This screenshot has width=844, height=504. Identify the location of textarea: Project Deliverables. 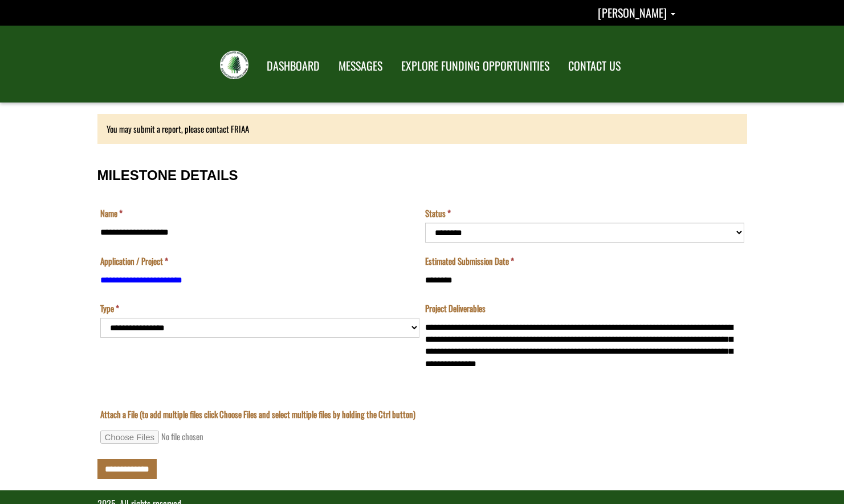
(584, 346).